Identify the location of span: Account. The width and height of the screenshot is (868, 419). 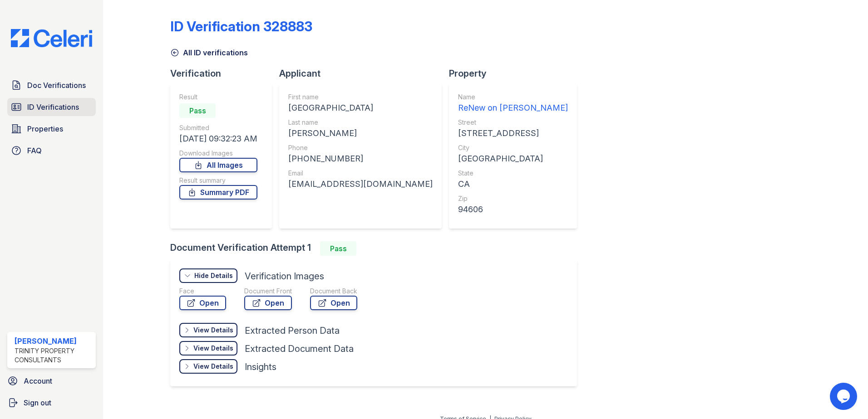
(38, 381).